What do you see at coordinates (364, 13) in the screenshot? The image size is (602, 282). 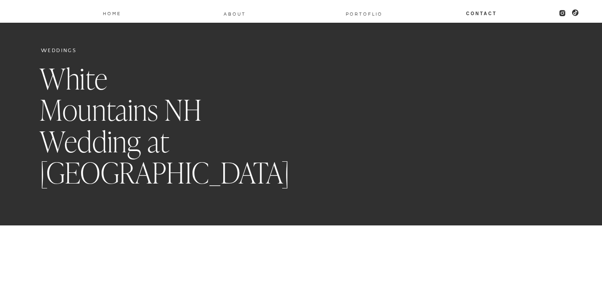 I see `a: PORTOFLIO` at bounding box center [364, 13].